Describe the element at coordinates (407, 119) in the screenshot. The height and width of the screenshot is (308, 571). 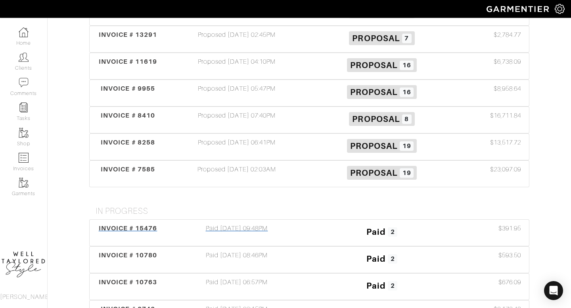
I see `span: 8` at that location.